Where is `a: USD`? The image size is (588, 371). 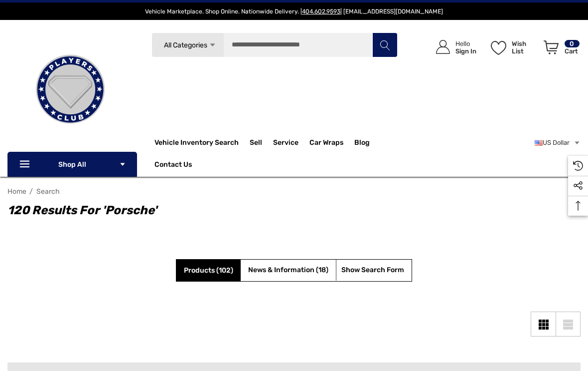
a: USD is located at coordinates (558, 143).